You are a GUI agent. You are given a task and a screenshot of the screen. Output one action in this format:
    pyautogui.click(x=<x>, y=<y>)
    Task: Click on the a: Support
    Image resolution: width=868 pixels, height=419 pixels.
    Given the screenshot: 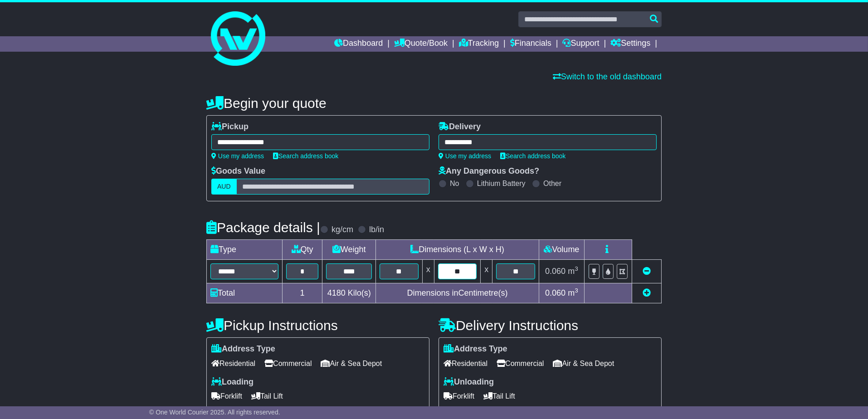 What is the action you would take?
    pyautogui.click(x=581, y=44)
    